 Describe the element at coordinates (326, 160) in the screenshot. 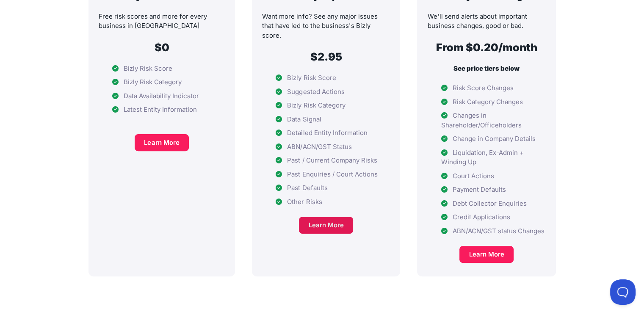

I see `li: Past / Current Company Risks` at that location.